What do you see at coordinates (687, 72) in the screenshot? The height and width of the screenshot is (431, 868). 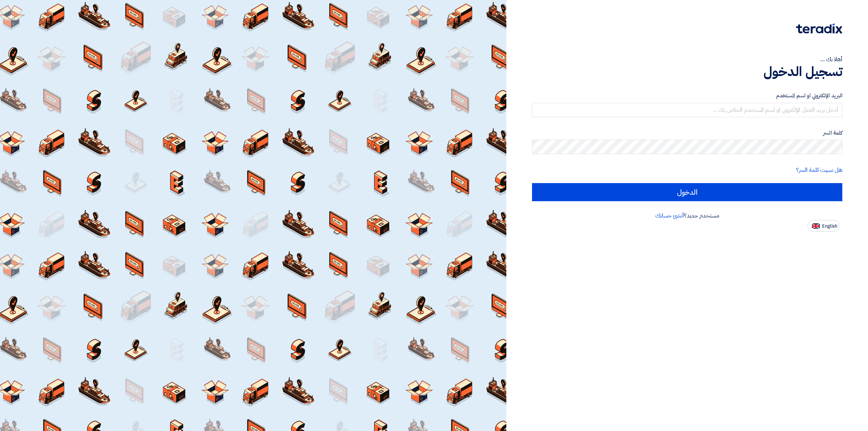 I see `h1: تسجيل الدخول` at bounding box center [687, 72].